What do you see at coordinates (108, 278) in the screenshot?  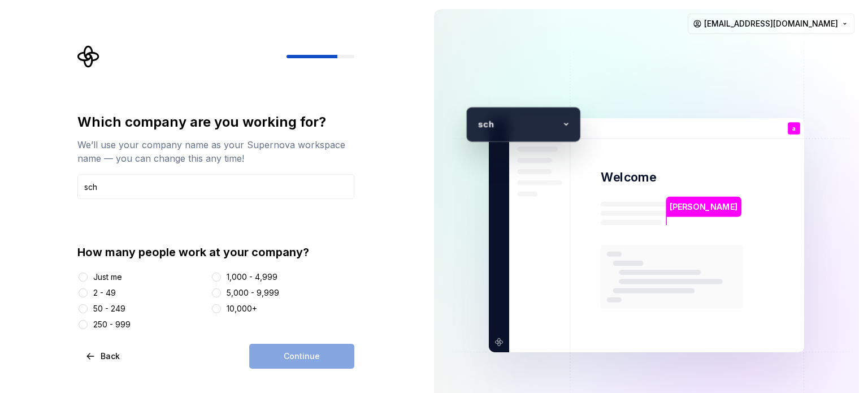 I see `div: Just me` at bounding box center [108, 278].